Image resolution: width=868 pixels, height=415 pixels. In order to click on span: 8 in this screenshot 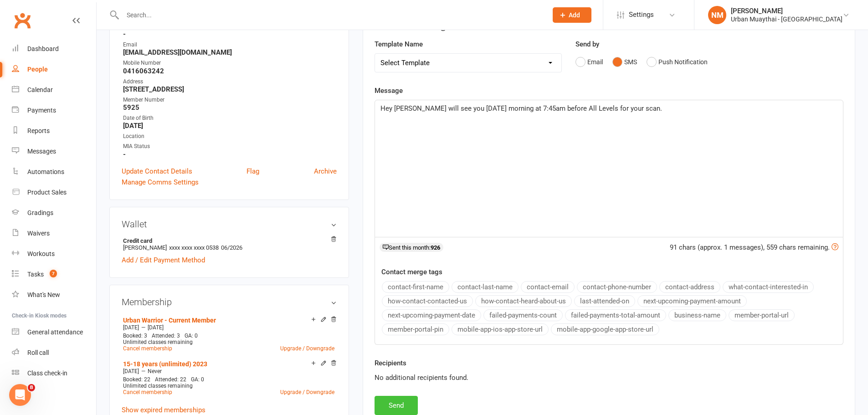, I will do `click(32, 388)`.